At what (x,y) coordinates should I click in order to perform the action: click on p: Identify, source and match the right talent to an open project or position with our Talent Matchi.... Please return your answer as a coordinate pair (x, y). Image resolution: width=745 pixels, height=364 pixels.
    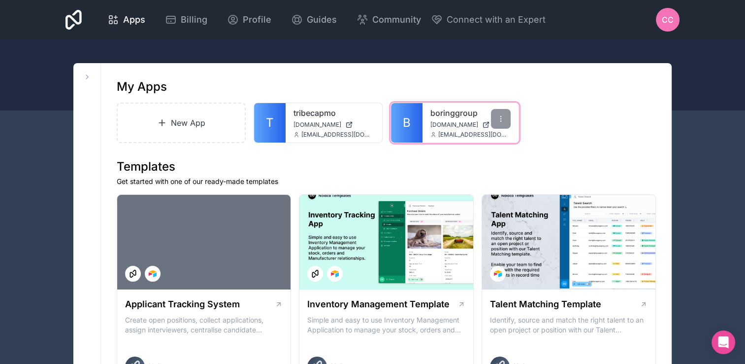
    Looking at the image, I should click on (569, 325).